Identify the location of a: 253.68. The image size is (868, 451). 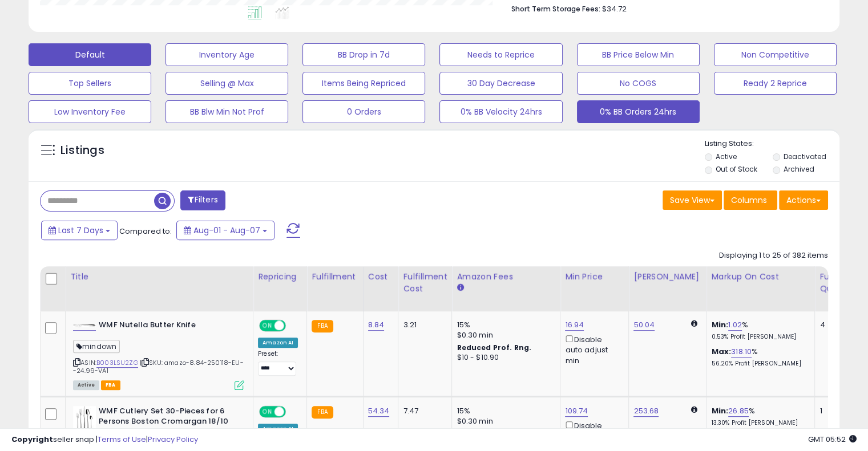
(646, 411).